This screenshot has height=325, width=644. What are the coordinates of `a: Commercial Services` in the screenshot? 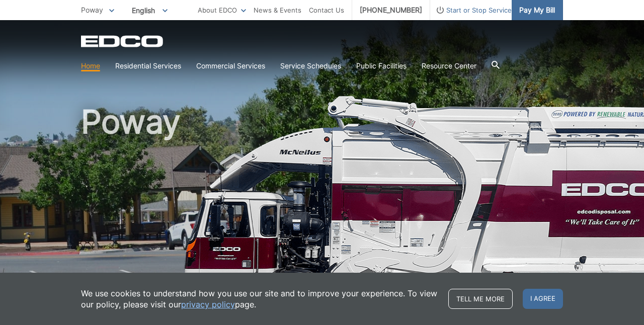 It's located at (231, 66).